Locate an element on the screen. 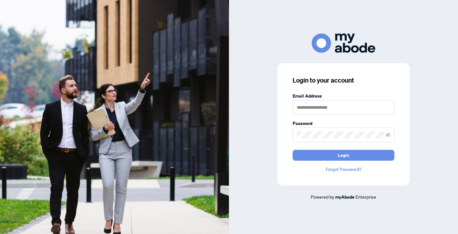 Image resolution: width=458 pixels, height=234 pixels. button: Login is located at coordinates (344, 155).